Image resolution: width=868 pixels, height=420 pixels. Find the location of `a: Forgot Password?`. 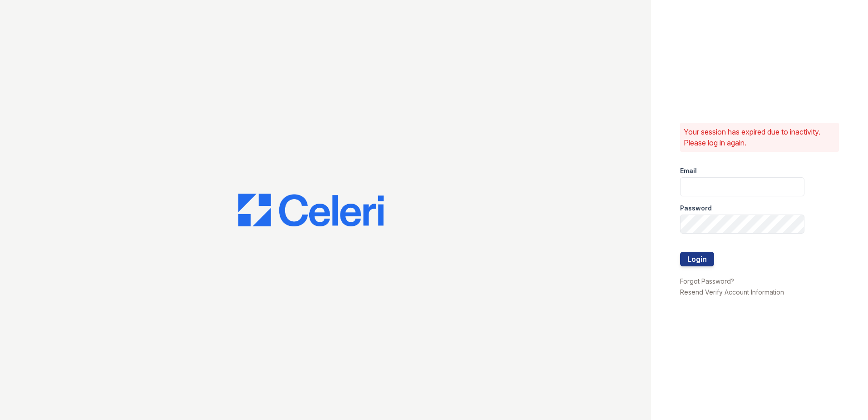

a: Forgot Password? is located at coordinates (707, 281).